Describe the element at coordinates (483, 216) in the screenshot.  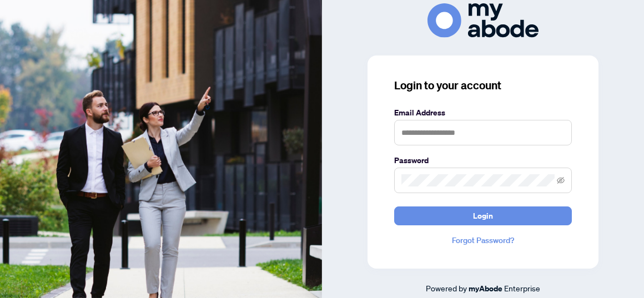
I see `button: Login` at that location.